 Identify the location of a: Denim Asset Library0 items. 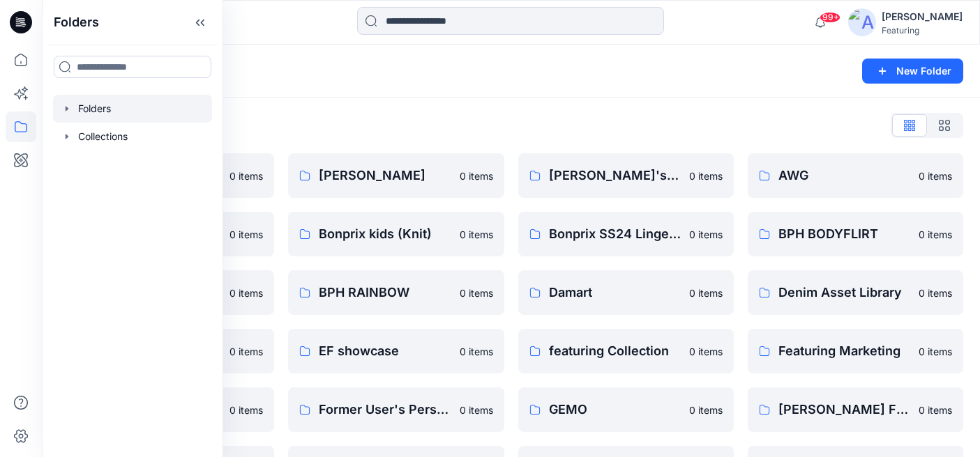
(855, 293).